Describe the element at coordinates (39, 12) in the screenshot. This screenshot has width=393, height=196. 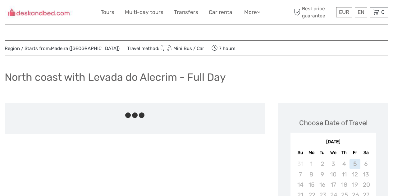
I see `img: 1435-9162d4a1-98b1-4b23-8308-bf8a8c72aae7_logo_small.jpg` at that location.